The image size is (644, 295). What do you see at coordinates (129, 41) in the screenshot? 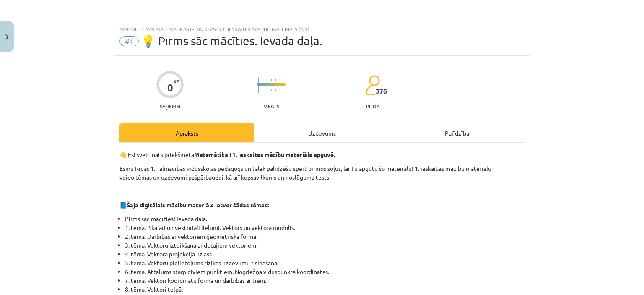
I see `span: #1` at bounding box center [129, 41].